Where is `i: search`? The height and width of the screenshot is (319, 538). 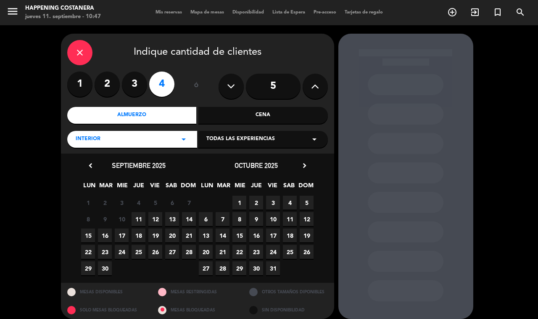 i: search is located at coordinates (521, 12).